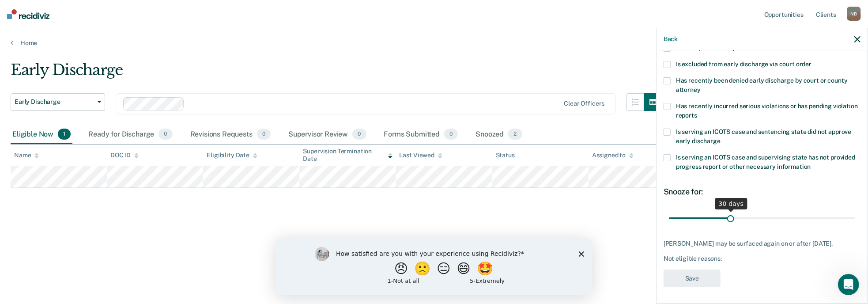 This screenshot has height=304, width=868. I want to click on div: 5 - Extremely, so click(235, 43).